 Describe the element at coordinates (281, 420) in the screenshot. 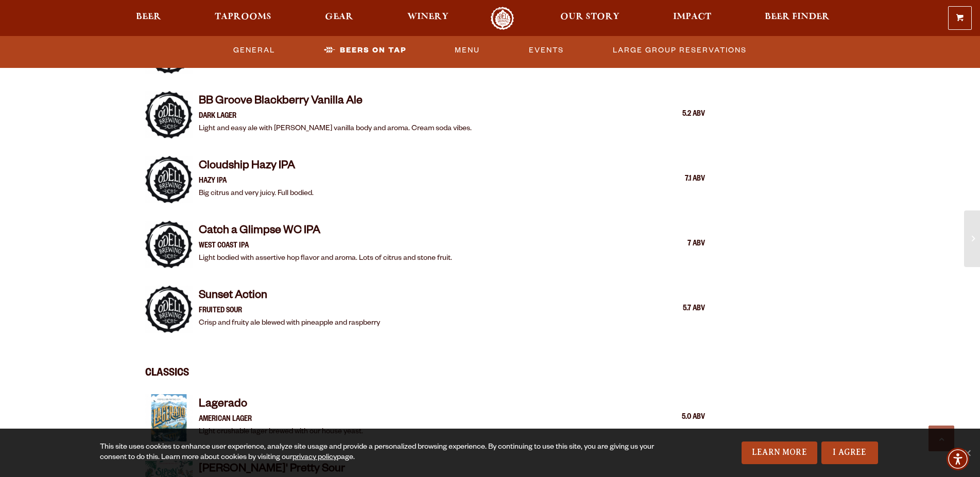

I see `p: American Lager` at that location.